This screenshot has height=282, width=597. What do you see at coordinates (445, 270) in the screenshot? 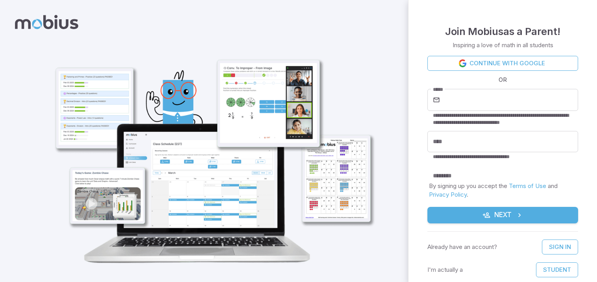
I see `p: I'm actually a` at bounding box center [445, 270].